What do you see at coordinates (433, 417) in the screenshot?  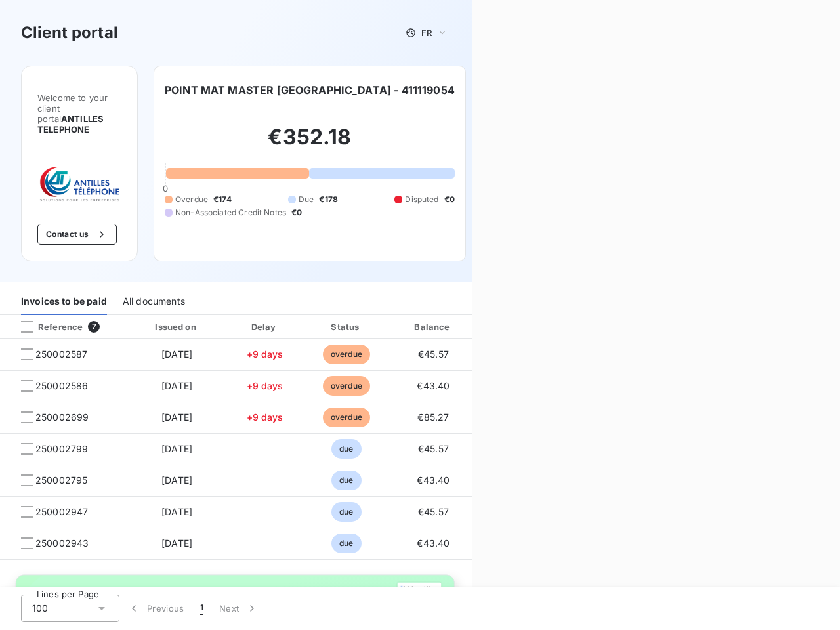 I see `span: €85.27` at bounding box center [433, 417].